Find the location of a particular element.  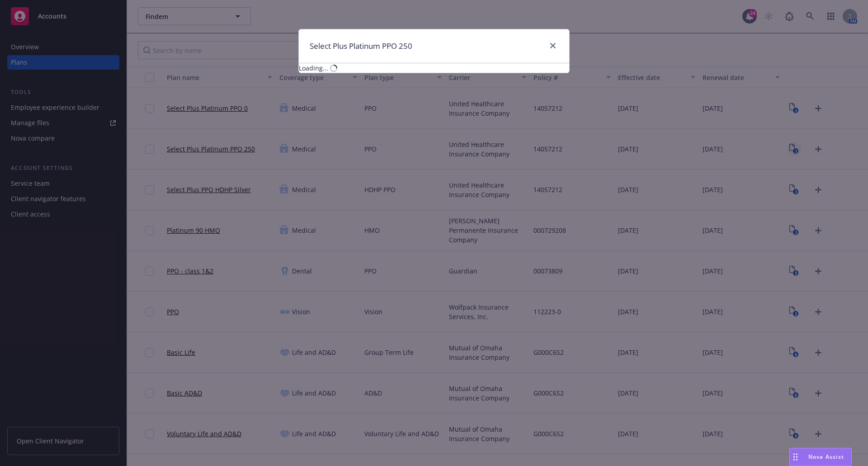

a: close is located at coordinates (553, 46).